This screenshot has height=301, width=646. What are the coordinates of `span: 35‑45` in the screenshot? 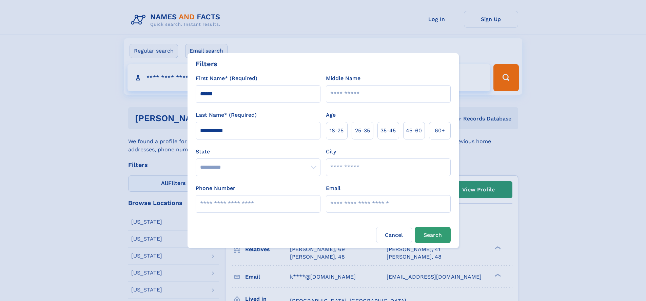 It's located at (388, 131).